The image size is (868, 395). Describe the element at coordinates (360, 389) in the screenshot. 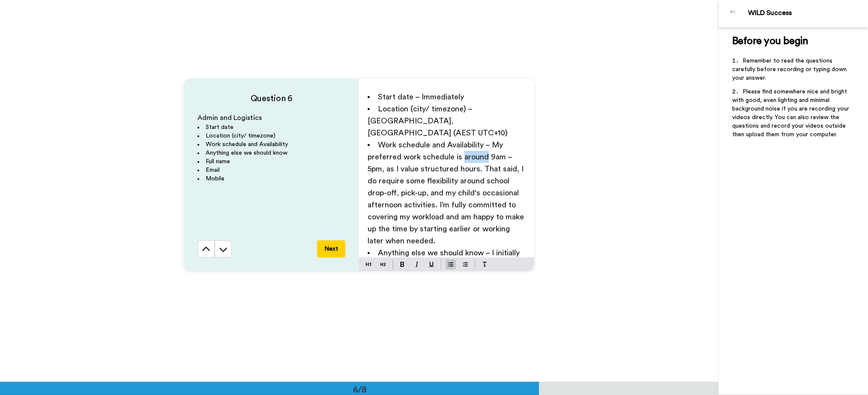

I see `div: 6/8` at that location.